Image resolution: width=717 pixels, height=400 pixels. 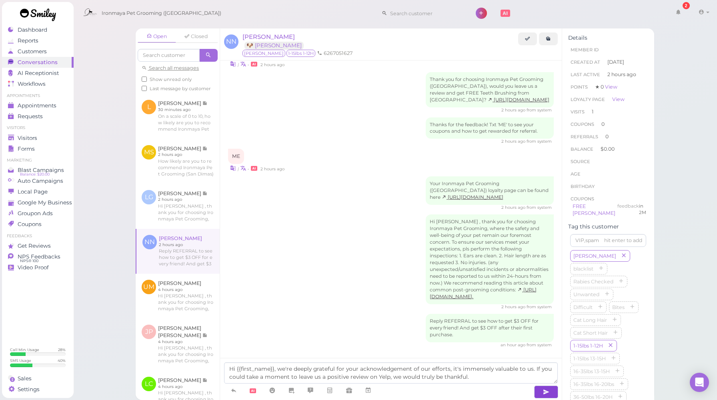 What do you see at coordinates (584, 268) in the screenshot?
I see `span: blacklist` at bounding box center [584, 268].